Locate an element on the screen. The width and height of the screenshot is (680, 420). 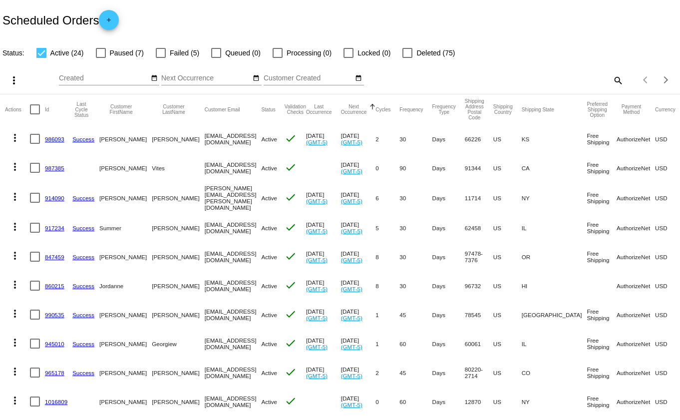
mat-cell: 62458 is located at coordinates (479, 228).